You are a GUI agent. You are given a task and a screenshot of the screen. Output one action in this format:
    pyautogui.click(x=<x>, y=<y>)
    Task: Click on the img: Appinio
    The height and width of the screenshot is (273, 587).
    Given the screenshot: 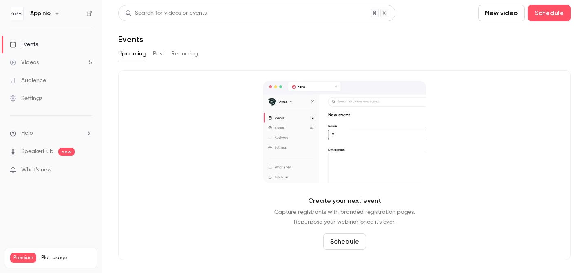 What is the action you would take?
    pyautogui.click(x=17, y=13)
    